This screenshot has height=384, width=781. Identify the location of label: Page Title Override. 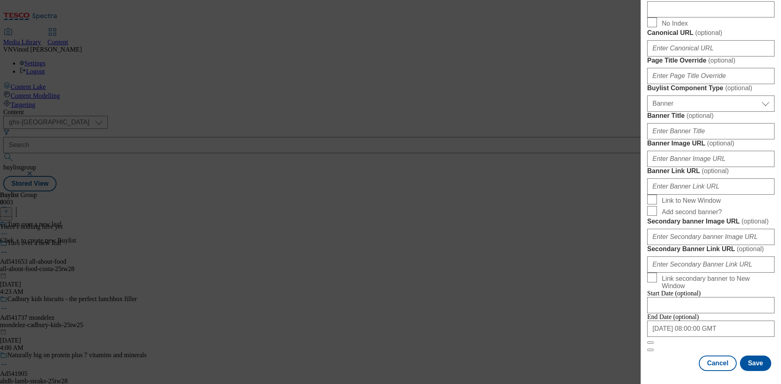
(711, 61).